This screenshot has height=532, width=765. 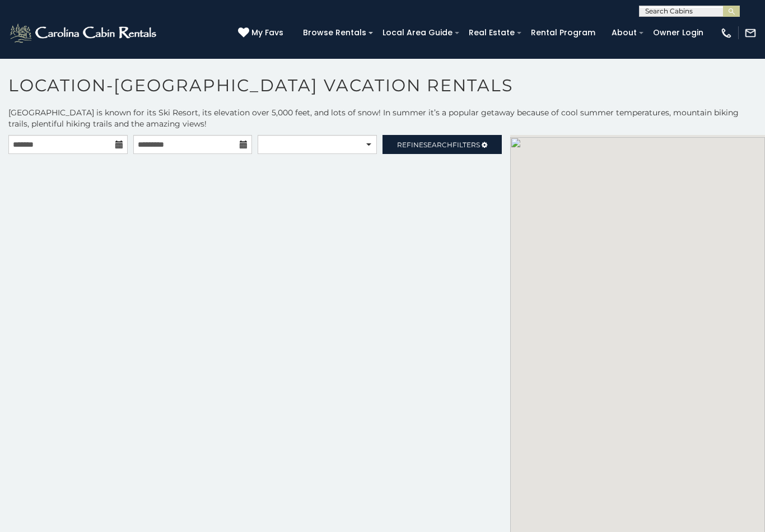 What do you see at coordinates (442, 144) in the screenshot?
I see `a: RefineSearchFilters` at bounding box center [442, 144].